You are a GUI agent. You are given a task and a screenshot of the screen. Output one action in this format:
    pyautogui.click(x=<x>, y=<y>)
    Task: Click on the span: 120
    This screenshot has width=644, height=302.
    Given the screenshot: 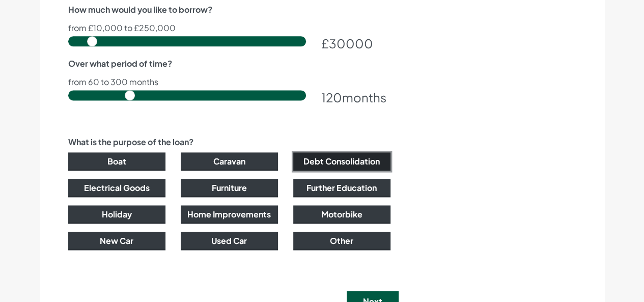 What is the action you would take?
    pyautogui.click(x=331, y=97)
    